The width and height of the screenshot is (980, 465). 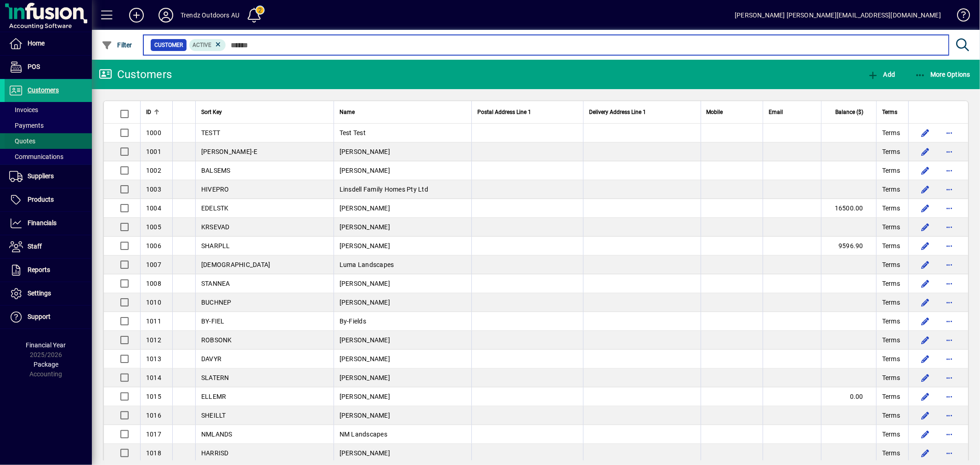 What do you see at coordinates (153, 397) in the screenshot?
I see `span: 1015` at bounding box center [153, 397].